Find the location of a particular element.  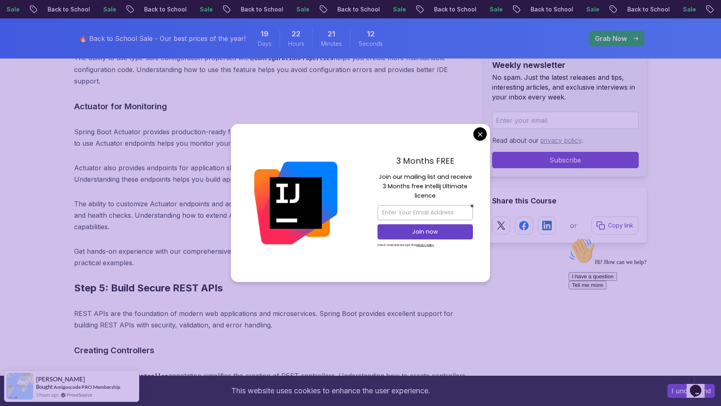

p: The ability to use type-safe configuration properties with helps you create more maintainable con... is located at coordinates (272, 69).